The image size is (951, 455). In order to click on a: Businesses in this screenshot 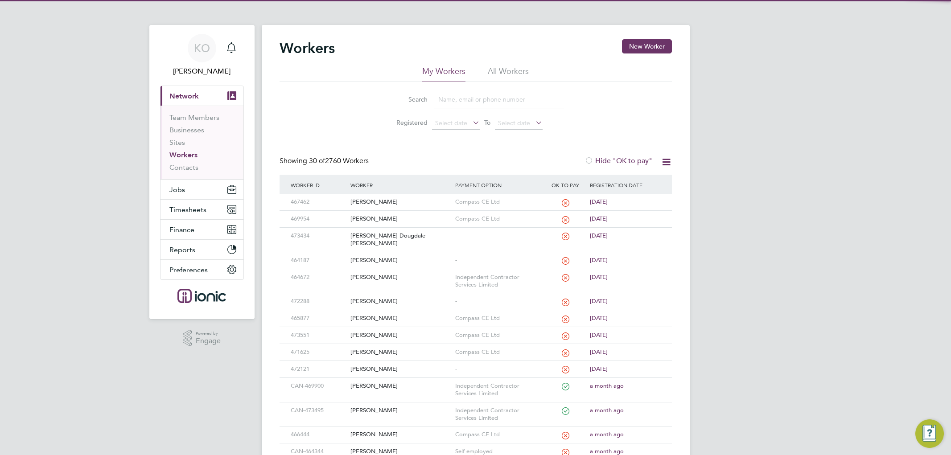, I will do `click(187, 130)`.